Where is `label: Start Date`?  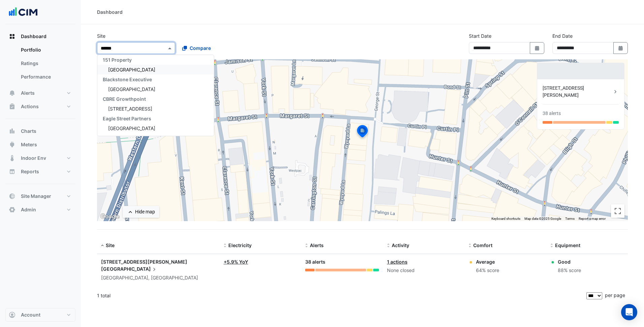 label: Start Date is located at coordinates (480, 36).